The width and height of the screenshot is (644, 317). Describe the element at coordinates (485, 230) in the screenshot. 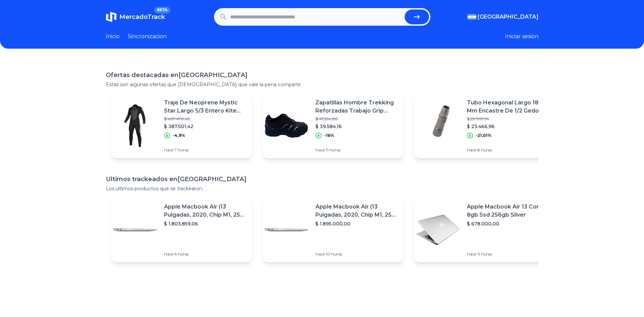

I see `a: Featured imageApple Macbook Air 13 Core I5 8gb Ssd 256gb Silver$ 678.000,00Hace 11 horas` at that location.